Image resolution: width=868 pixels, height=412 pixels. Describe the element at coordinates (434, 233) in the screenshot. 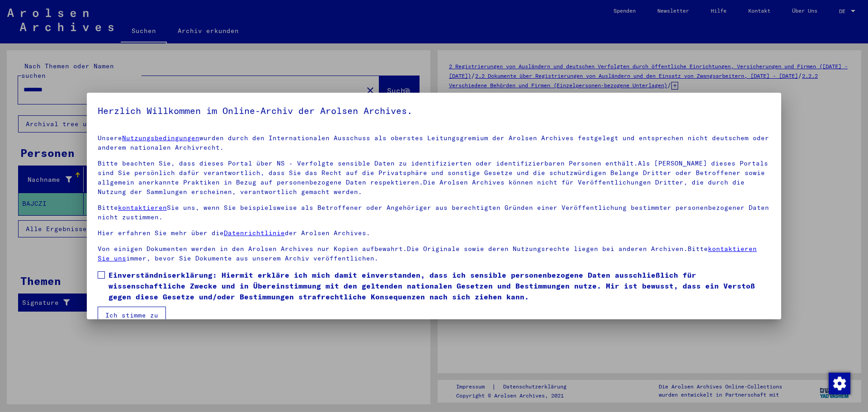

I see `p: Hier erfahren Sie mehr über die der Arolsen Archives.` at that location.